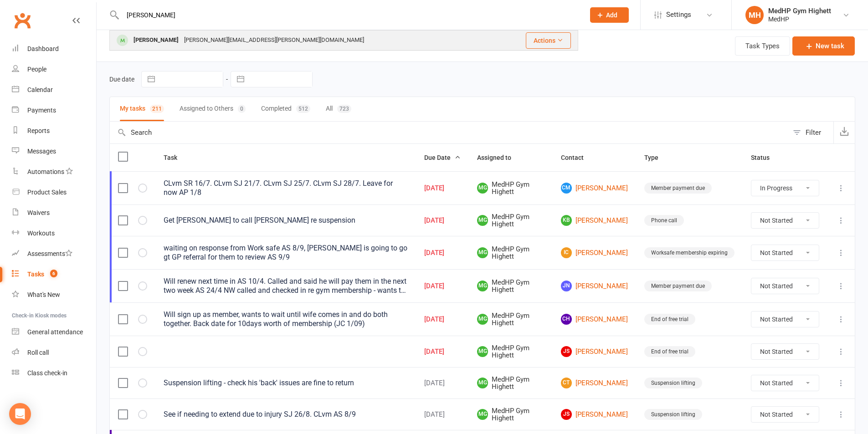  What do you see at coordinates (349, 15) in the screenshot?
I see `input: Search...` at bounding box center [349, 15].